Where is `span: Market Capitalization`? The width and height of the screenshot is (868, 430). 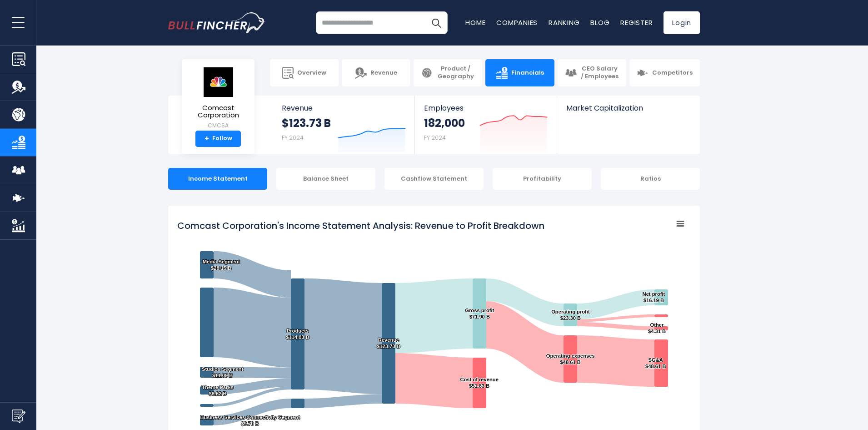
span: Market Capitalization is located at coordinates (628, 108).